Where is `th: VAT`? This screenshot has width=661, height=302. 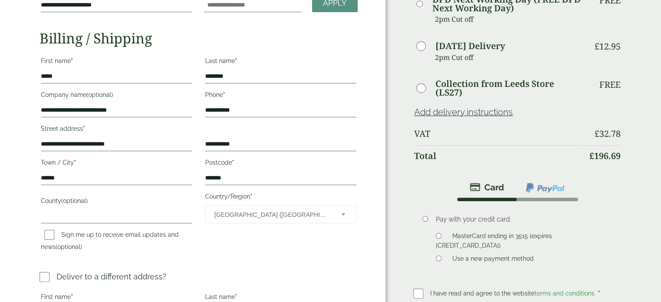 th: VAT is located at coordinates (498, 134).